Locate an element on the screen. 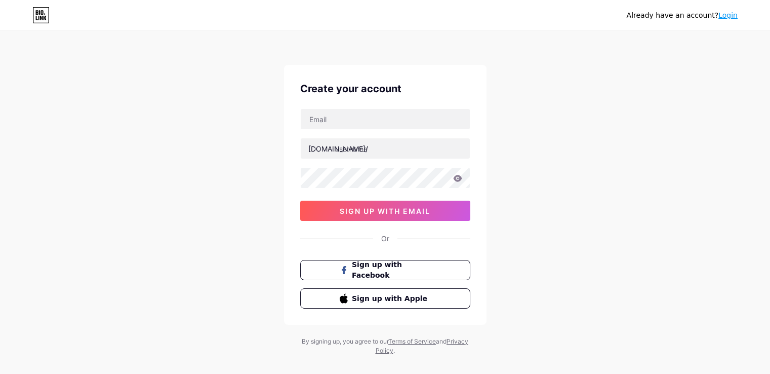 The width and height of the screenshot is (770, 374). input: username is located at coordinates (385, 148).